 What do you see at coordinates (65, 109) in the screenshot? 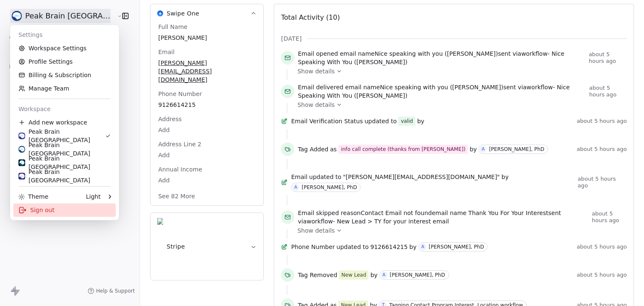
I see `div: Workspace` at bounding box center [65, 109].